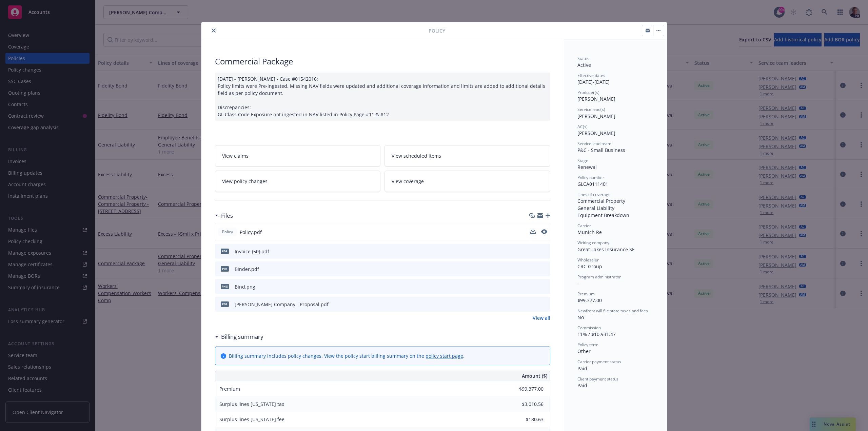  Describe the element at coordinates (541, 318) in the screenshot. I see `a: View all` at that location.